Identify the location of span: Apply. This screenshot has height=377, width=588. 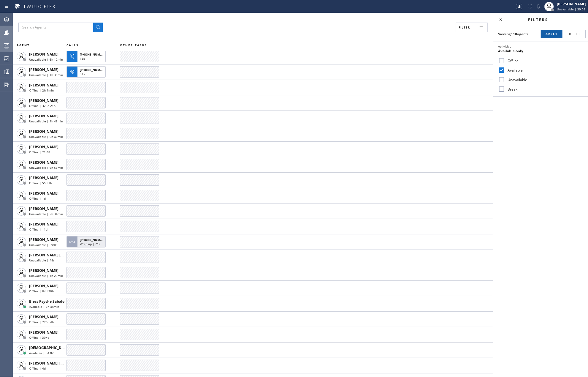
(551, 34).